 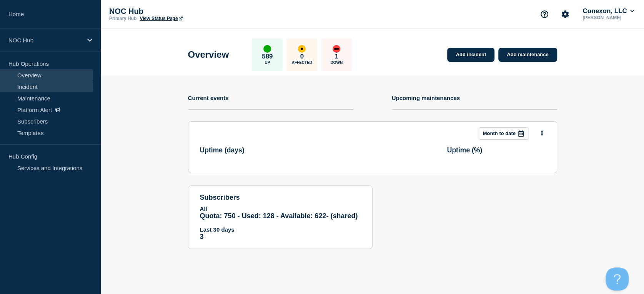 What do you see at coordinates (208, 54) in the screenshot?
I see `h1: Overview` at bounding box center [208, 54].